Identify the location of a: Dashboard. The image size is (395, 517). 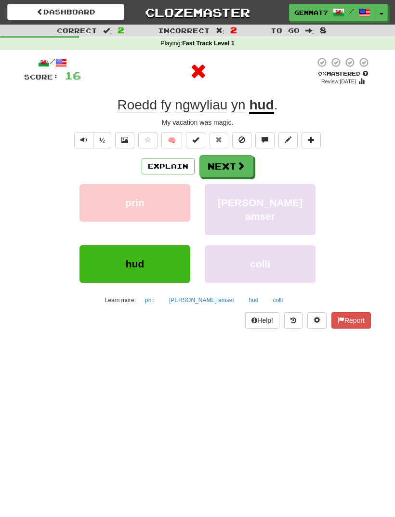
(66, 12).